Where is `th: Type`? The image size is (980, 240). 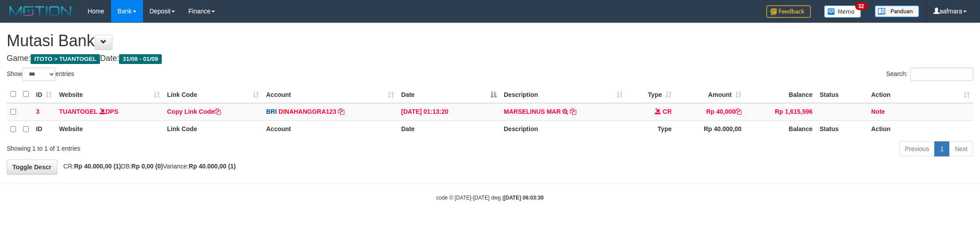 th: Type is located at coordinates (651, 129).